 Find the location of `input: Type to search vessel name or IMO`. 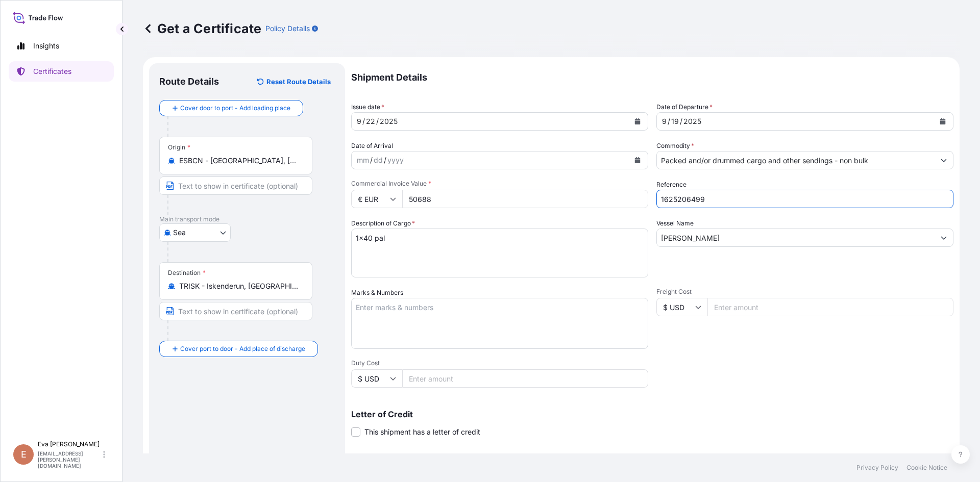

input: Type to search vessel name or IMO is located at coordinates (796, 237).